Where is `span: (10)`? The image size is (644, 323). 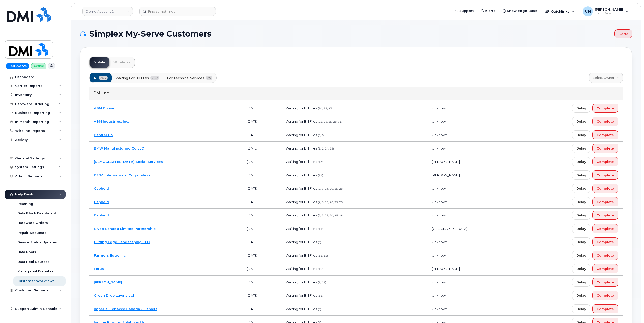
span: (10) is located at coordinates (321, 269).